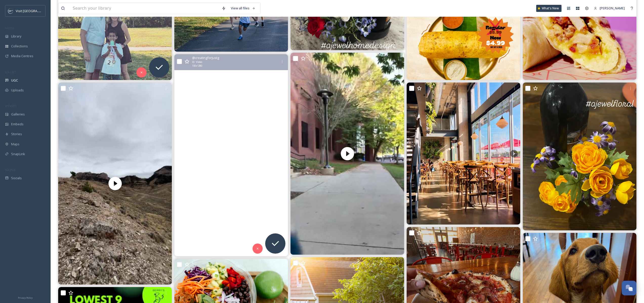 This screenshot has width=644, height=303. Describe the element at coordinates (199, 62) in the screenshot. I see `span: Video` at that location.